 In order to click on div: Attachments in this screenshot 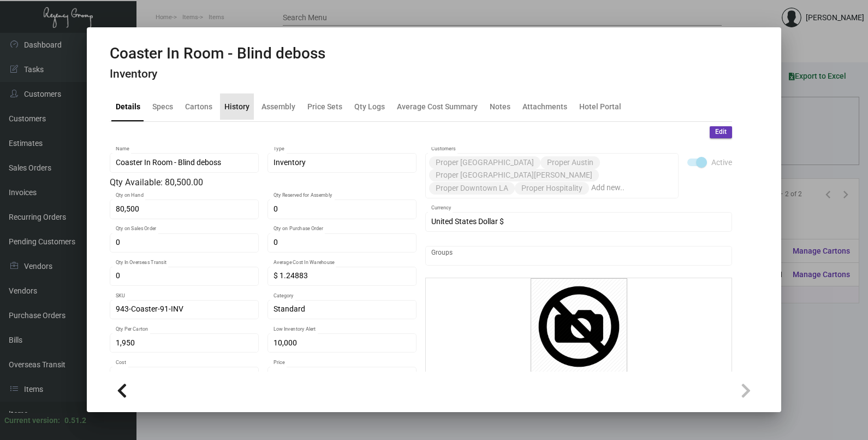, I will do `click(545, 106)`.